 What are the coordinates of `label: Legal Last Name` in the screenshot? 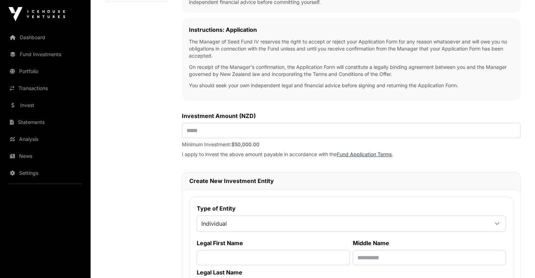 It's located at (273, 273).